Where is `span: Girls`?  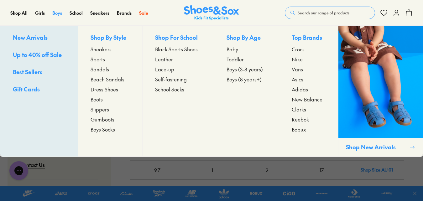
span: Girls is located at coordinates (40, 13).